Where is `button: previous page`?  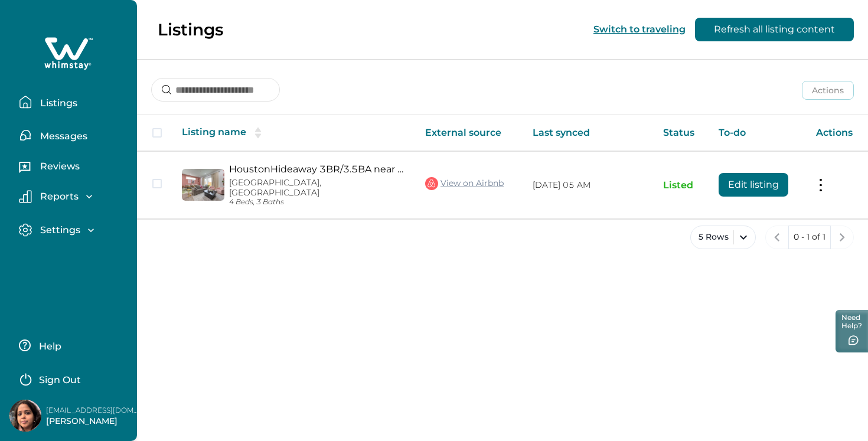
button: previous page is located at coordinates (777, 237).